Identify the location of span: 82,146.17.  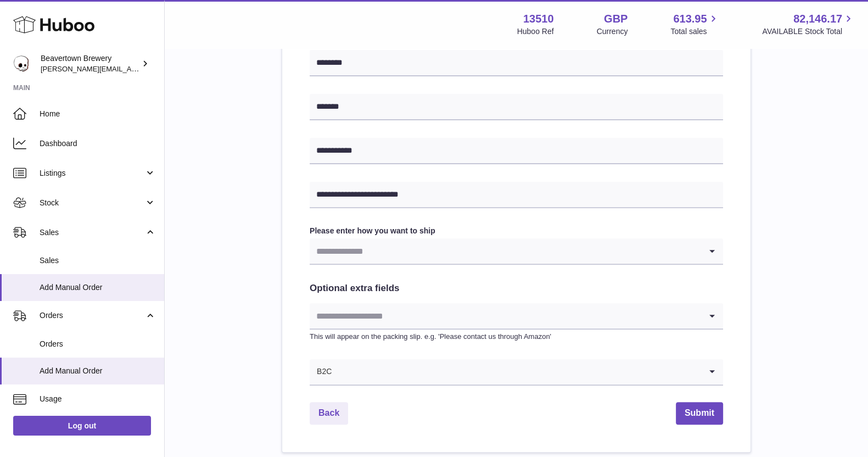
(818, 19).